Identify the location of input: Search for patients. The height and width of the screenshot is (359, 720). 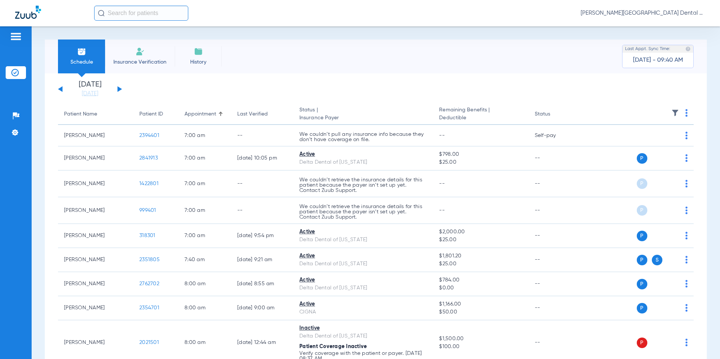
(141, 13).